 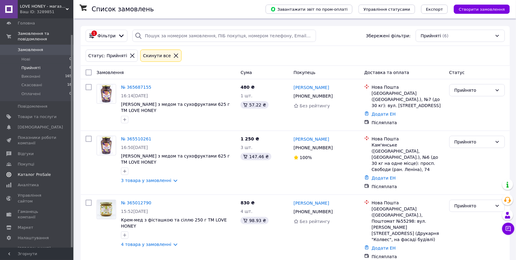 I want to click on span: Каталог ProSale, so click(x=34, y=174).